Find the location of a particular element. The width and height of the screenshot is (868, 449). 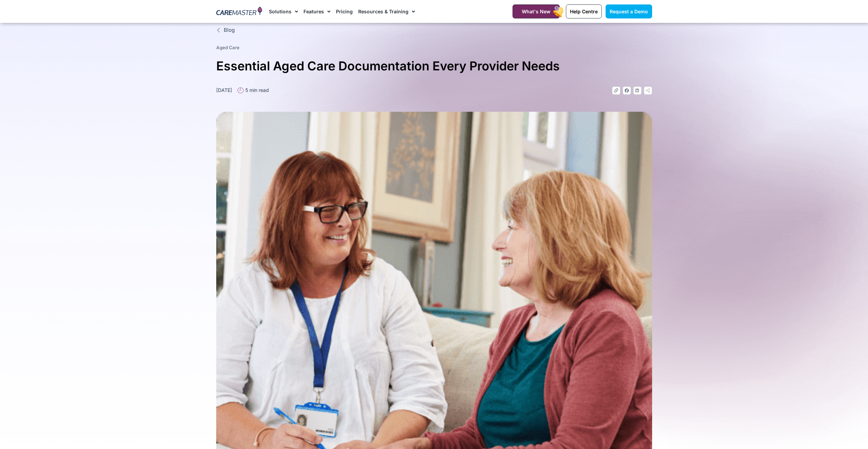

a: Help Centre is located at coordinates (584, 11).